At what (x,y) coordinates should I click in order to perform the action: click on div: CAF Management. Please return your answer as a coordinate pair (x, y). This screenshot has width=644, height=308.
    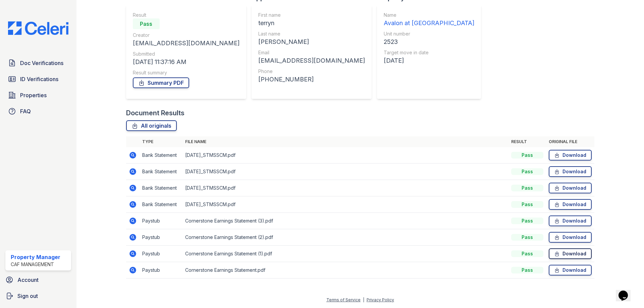
    Looking at the image, I should click on (36, 264).